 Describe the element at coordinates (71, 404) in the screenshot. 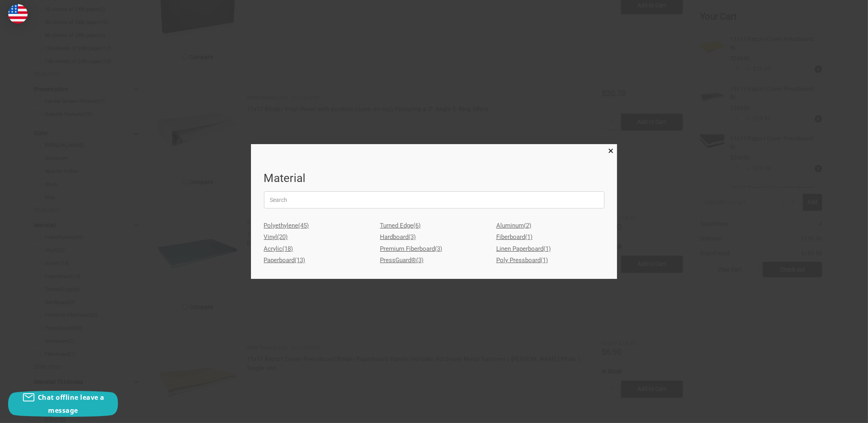

I see `span: Chat offline leave a message` at that location.